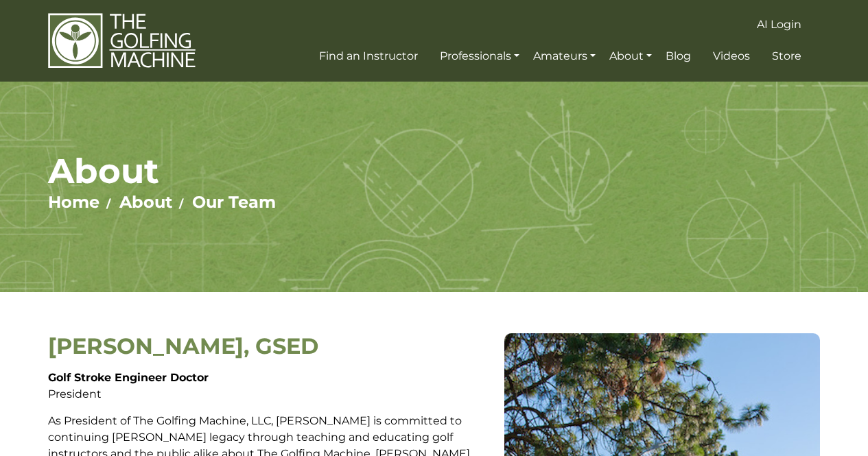  What do you see at coordinates (787, 56) in the screenshot?
I see `span: Store` at bounding box center [787, 56].